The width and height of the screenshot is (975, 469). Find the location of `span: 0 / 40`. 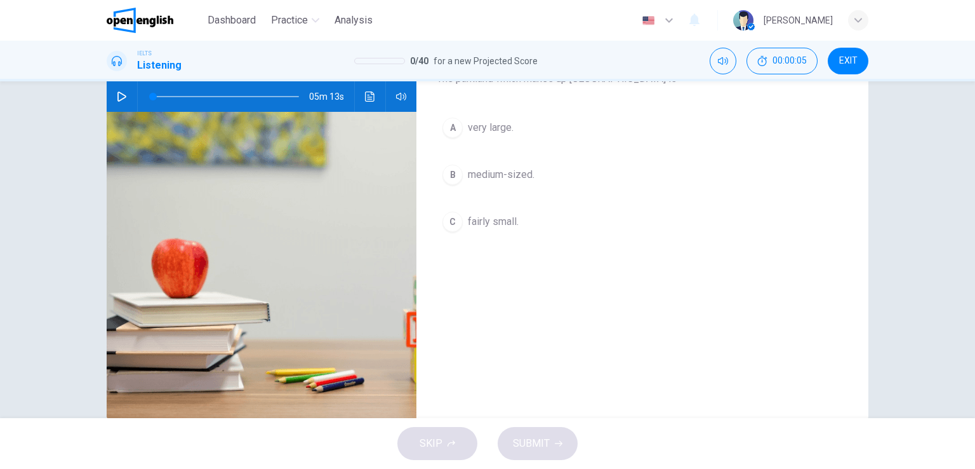

span: 0 / 40 is located at coordinates (419, 61).